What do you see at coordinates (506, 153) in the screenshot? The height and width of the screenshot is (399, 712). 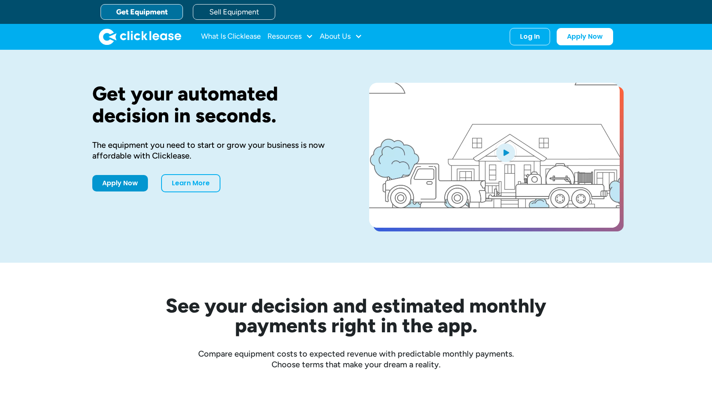 I see `img: Blue play button logo on a light blue circular background` at bounding box center [506, 153].